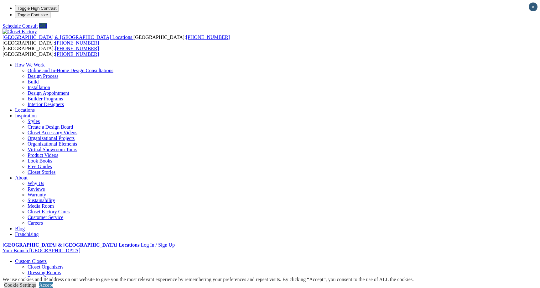 The width and height of the screenshot is (540, 288). What do you see at coordinates (44, 278) in the screenshot?
I see `a: Finesse Systems` at bounding box center [44, 278].